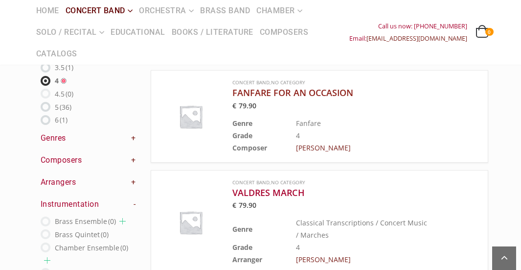  Describe the element at coordinates (92, 247) in the screenshot. I see `label: Chamber Ensemble` at that location.